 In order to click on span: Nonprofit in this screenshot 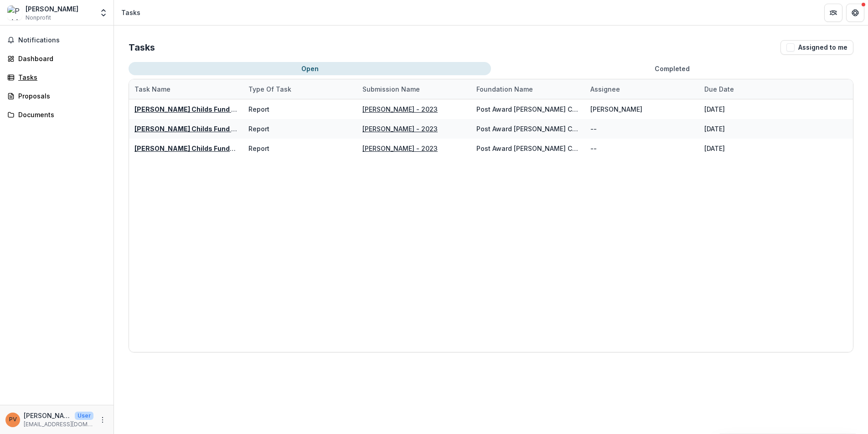, I will do `click(39, 18)`.